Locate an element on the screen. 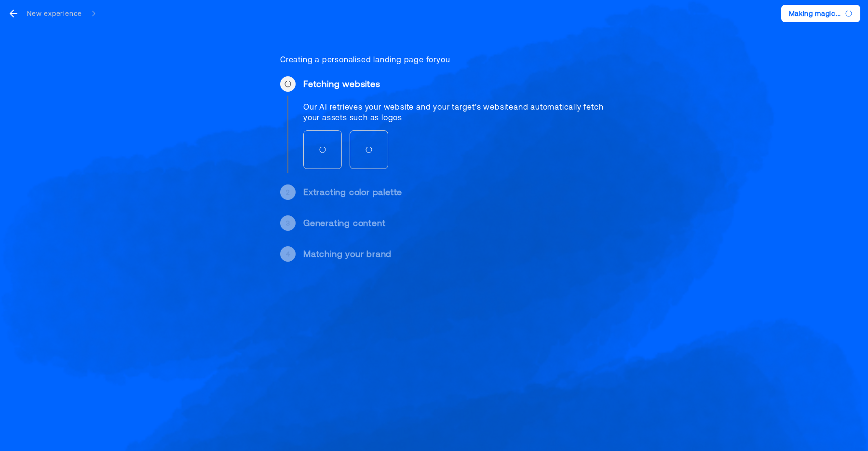 The image size is (868, 451). div: Fetching websites is located at coordinates (459, 84).